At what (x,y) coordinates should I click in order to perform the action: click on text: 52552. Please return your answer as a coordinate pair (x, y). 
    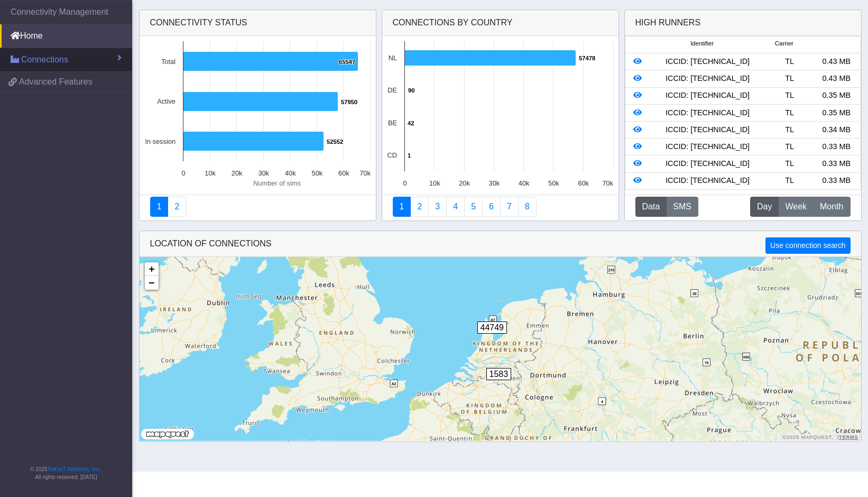
    Looking at the image, I should click on (334, 141).